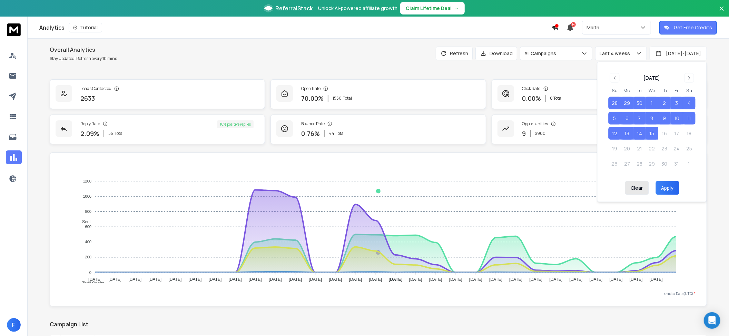 The width and height of the screenshot is (729, 336). Describe the element at coordinates (627, 133) in the screenshot. I see `button: 13` at that location.